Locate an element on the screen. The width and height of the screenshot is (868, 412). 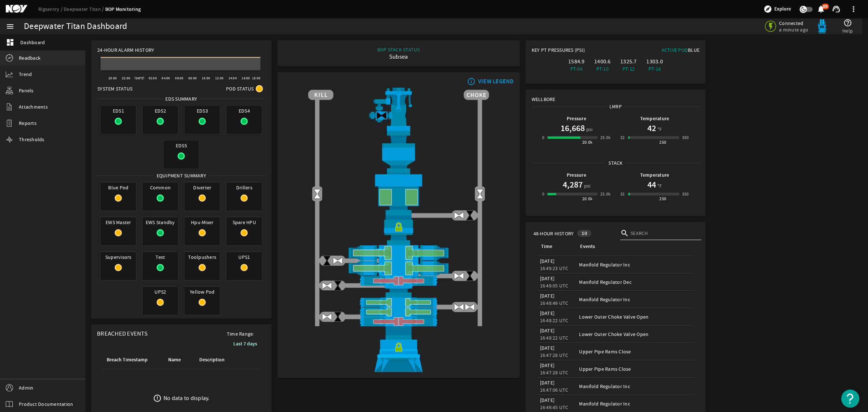
mat-icon: help_outline is located at coordinates (848, 23).